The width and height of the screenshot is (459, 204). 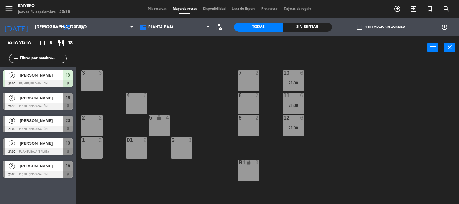 What do you see at coordinates (298, 9) in the screenshot?
I see `span: Tarjetas de regalo` at bounding box center [298, 9].